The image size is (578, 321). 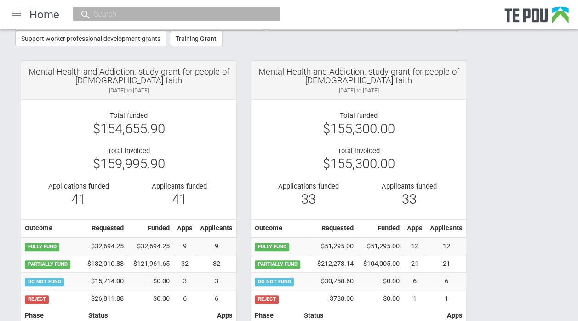 I want to click on button: Training Grant, so click(x=196, y=39).